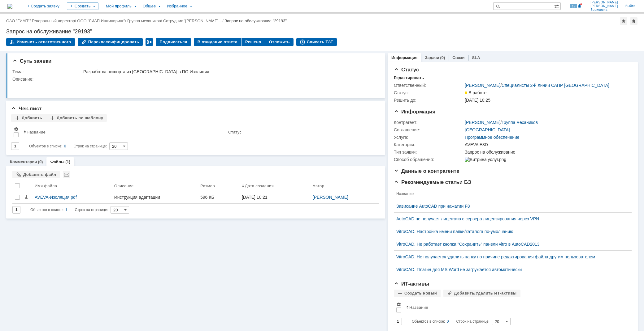 This screenshot has height=331, width=644. Describe the element at coordinates (101, 21) in the screenshot. I see `a: ООО "ГИАП Инжиниринг"` at that location.